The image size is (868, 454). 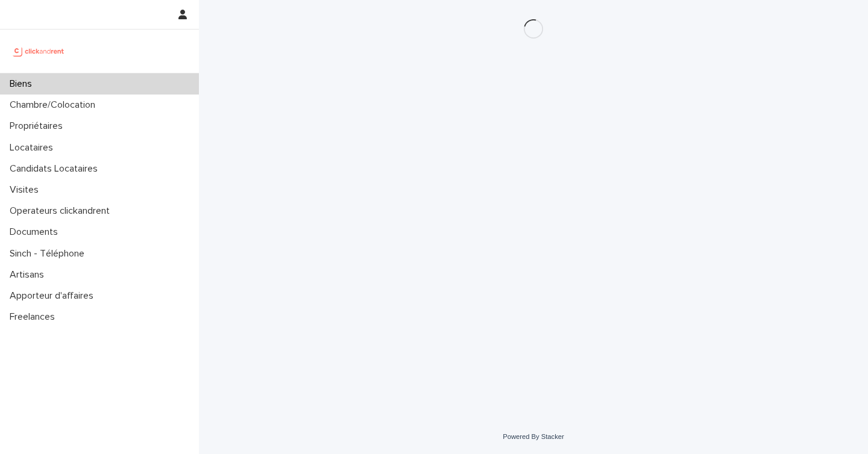 What do you see at coordinates (29, 275) in the screenshot?
I see `p: Artisans` at bounding box center [29, 275].